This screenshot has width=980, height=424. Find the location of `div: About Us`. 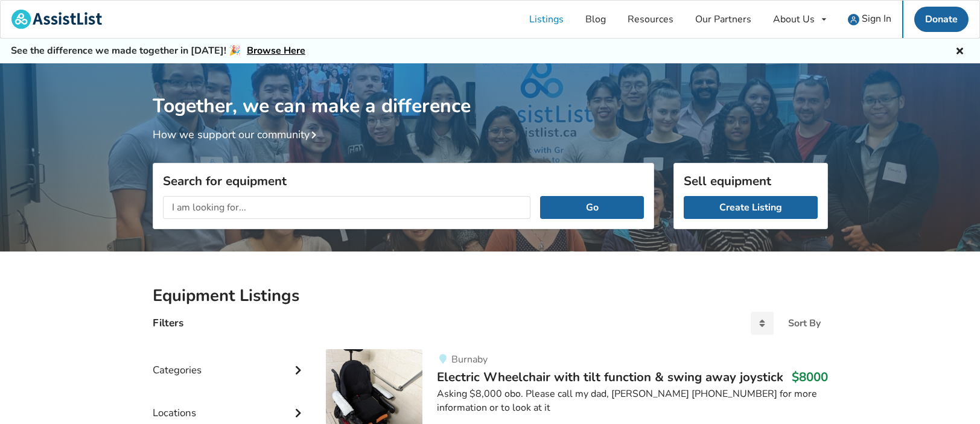

div: About Us is located at coordinates (793, 19).